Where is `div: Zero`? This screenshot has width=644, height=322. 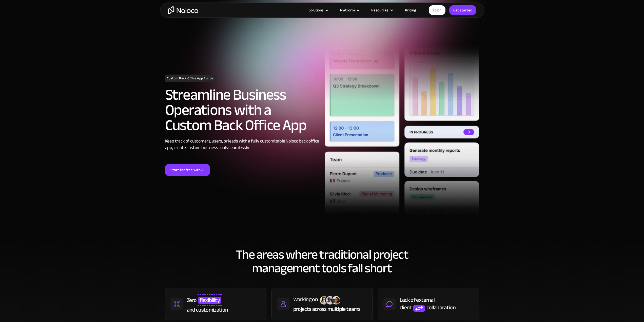 div: Zero is located at coordinates (192, 300).